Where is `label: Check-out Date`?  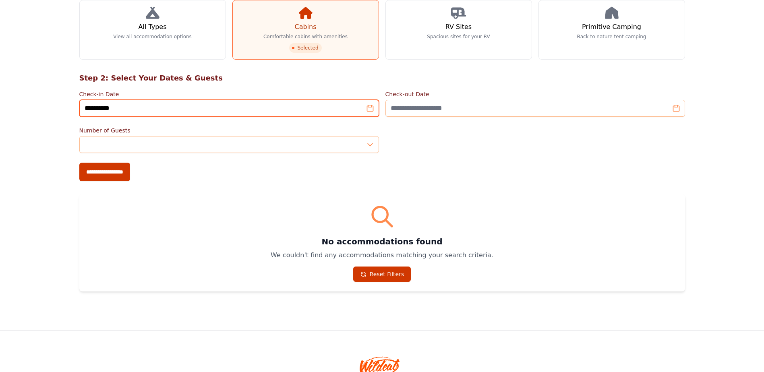 label: Check-out Date is located at coordinates (535, 94).